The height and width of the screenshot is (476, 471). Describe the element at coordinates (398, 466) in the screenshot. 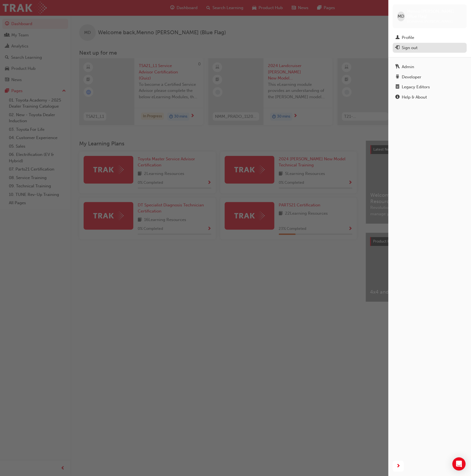

I see `span: next-icon` at that location.